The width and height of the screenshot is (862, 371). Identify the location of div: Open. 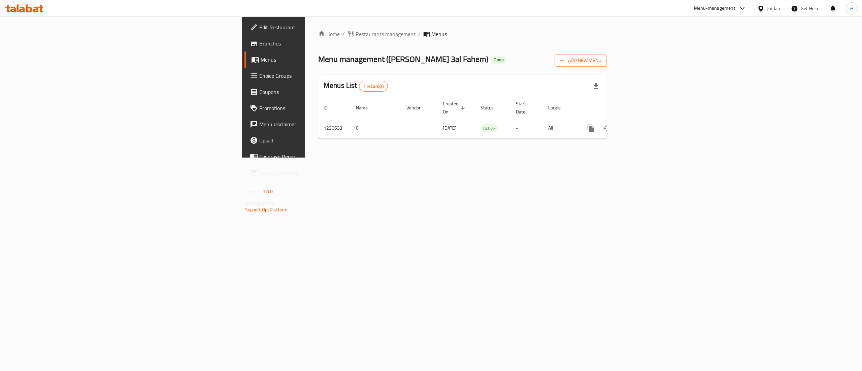
(499, 60).